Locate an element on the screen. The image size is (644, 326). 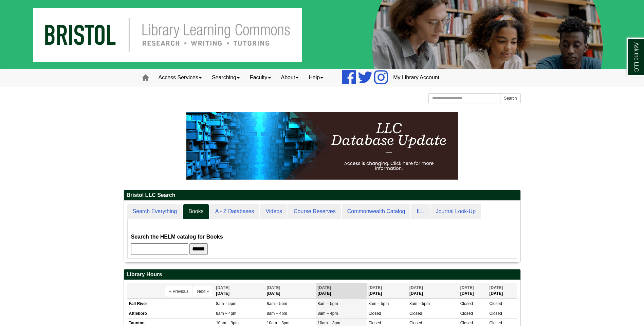
a: My Library Account is located at coordinates (416, 78).